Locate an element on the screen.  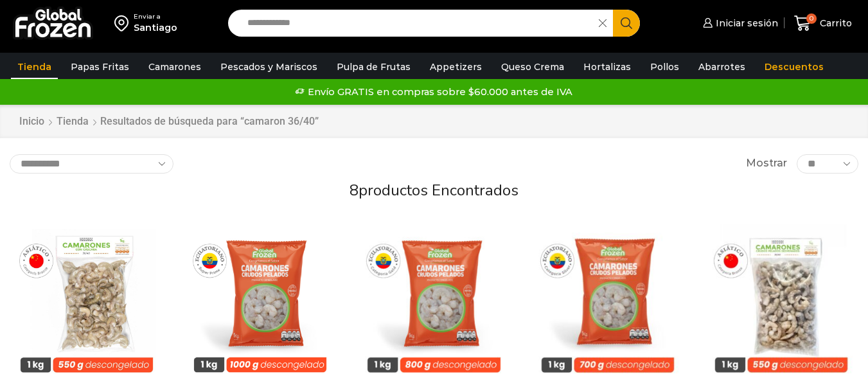
a: Iniciar sesión is located at coordinates (739, 23).